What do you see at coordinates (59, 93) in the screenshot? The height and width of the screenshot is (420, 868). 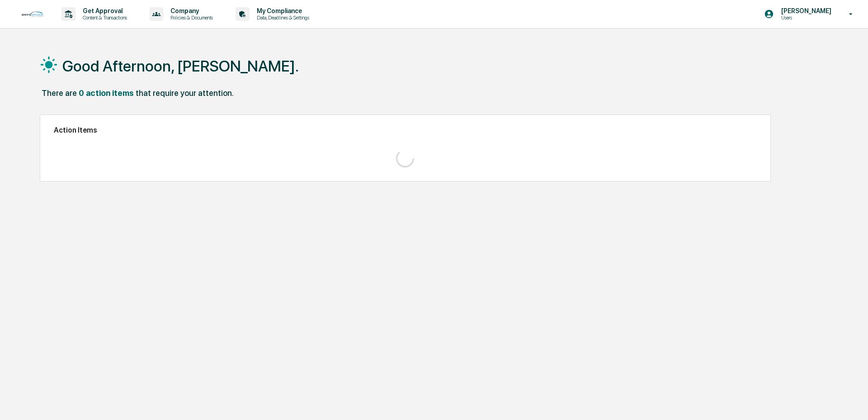 I see `div: There are` at bounding box center [59, 93].